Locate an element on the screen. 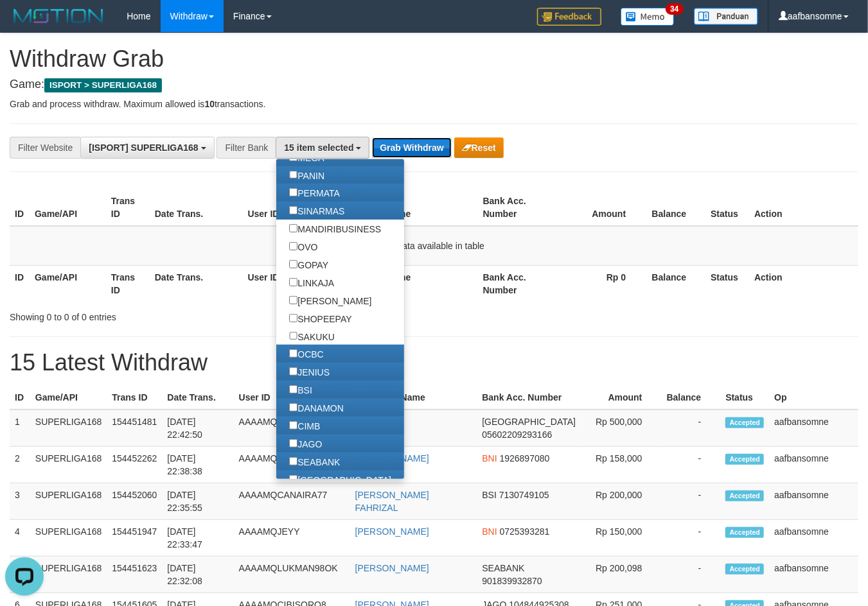 This screenshot has height=606, width=868. td: No data available in table is located at coordinates (434, 246).